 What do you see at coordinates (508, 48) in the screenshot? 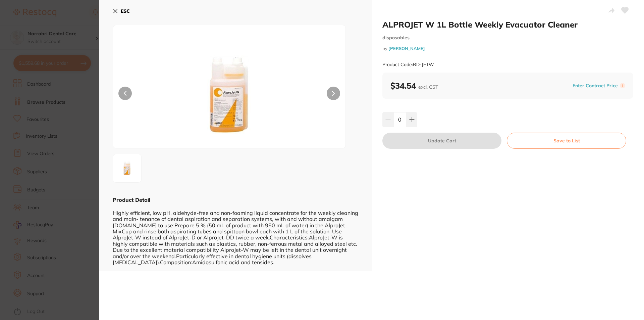
I see `small: by` at bounding box center [508, 48].